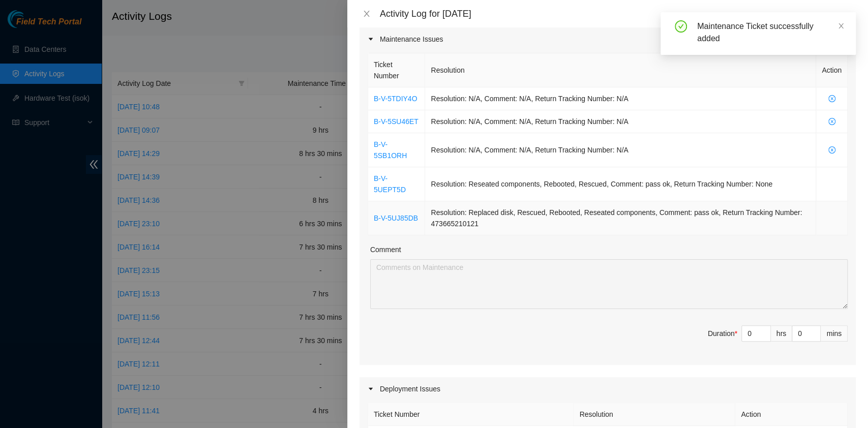  What do you see at coordinates (621, 219) in the screenshot?
I see `td: Resolution: Replaced disk, Rescued, Rebooted, Reseated components, Comment: pass ok, Return Track...` at bounding box center [621, 219].